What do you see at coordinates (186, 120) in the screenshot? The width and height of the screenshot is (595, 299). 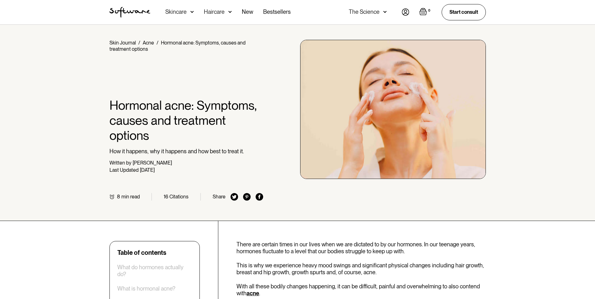 I see `h1: Hormonal acne: Symptoms, causes and treatment options` at bounding box center [186, 120].